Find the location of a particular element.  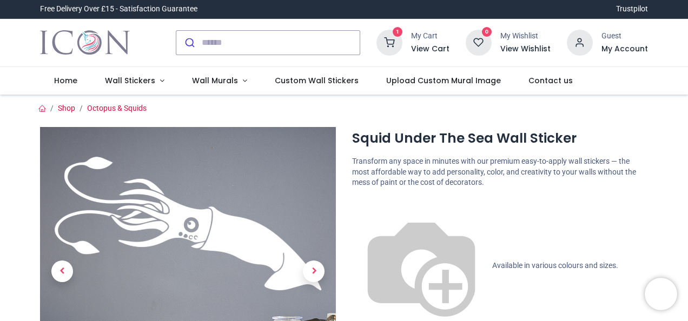

div: Free Delivery Over £15 - Satisfaction Guarantee is located at coordinates (118, 9).